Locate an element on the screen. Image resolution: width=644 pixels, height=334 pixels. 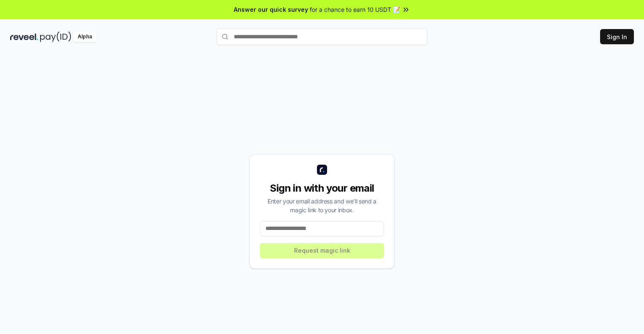
div: Enter your email address and we’ll send a magic link to your inbox. is located at coordinates (322, 205).